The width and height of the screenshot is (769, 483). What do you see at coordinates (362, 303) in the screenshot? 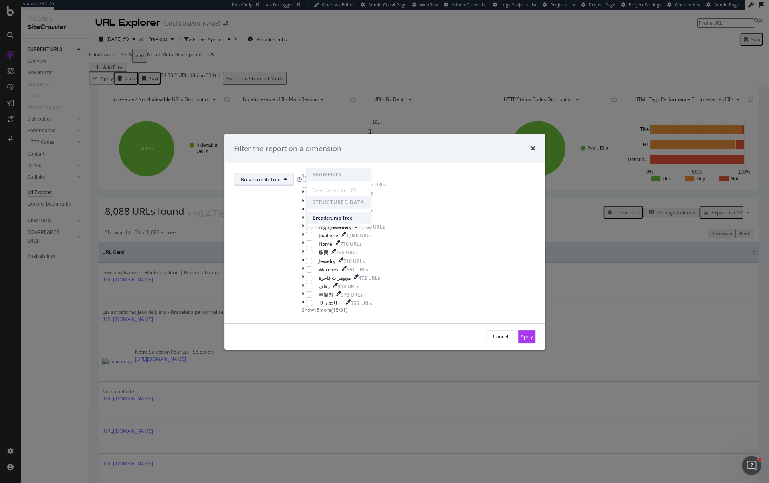
I see `div: 355 URLs` at bounding box center [362, 303].